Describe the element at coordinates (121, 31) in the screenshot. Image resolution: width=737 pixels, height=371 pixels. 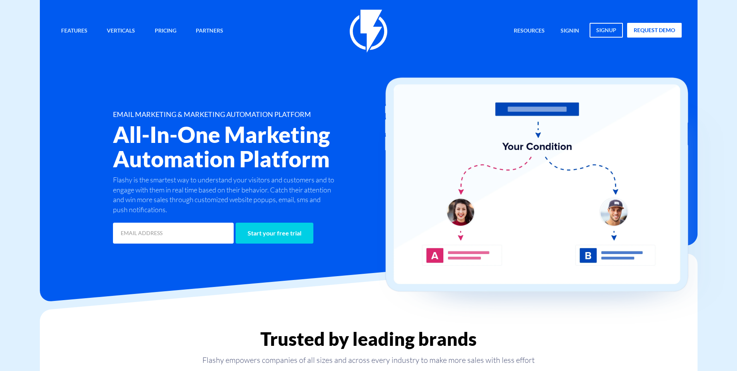
I see `a: Verticals` at that location.